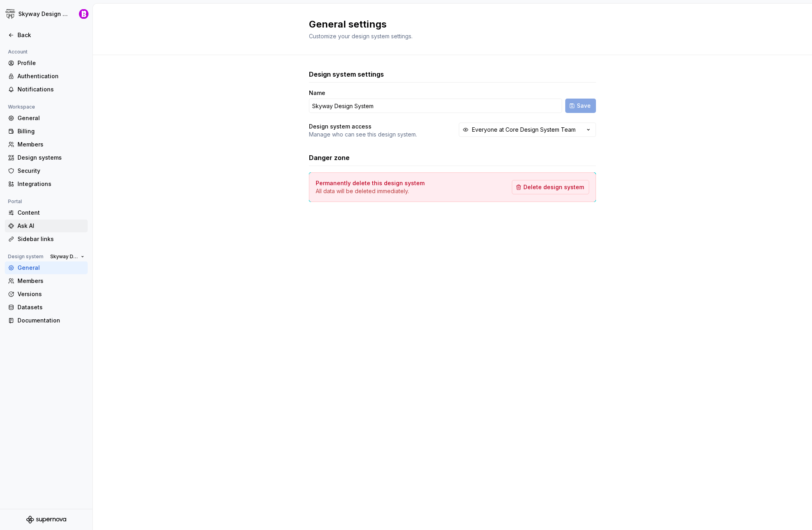 This screenshot has height=530, width=812. What do you see at coordinates (51, 320) in the screenshot?
I see `div: Documentation` at bounding box center [51, 320].